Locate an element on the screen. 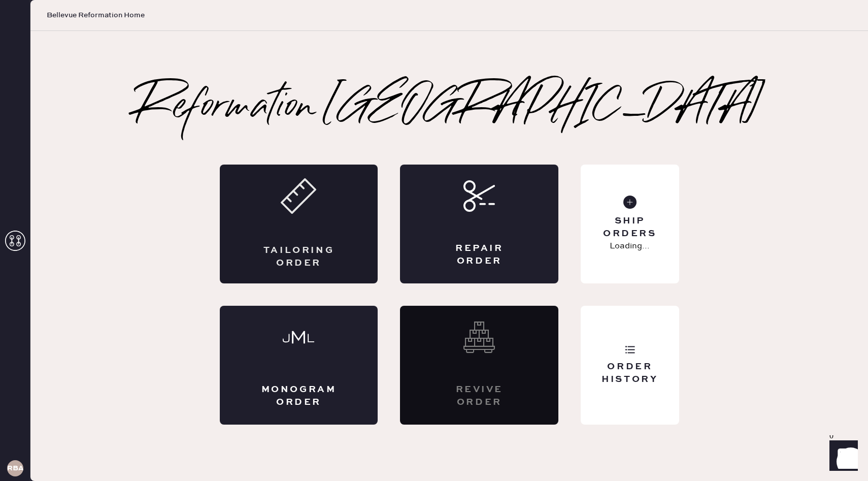 Image resolution: width=868 pixels, height=481 pixels. p: Loading... is located at coordinates (629, 247).